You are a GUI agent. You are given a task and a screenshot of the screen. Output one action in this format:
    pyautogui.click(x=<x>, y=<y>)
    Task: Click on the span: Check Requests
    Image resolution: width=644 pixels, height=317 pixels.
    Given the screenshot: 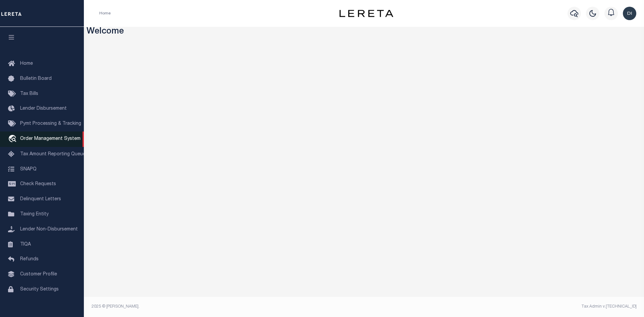 What is the action you would take?
    pyautogui.click(x=38, y=184)
    